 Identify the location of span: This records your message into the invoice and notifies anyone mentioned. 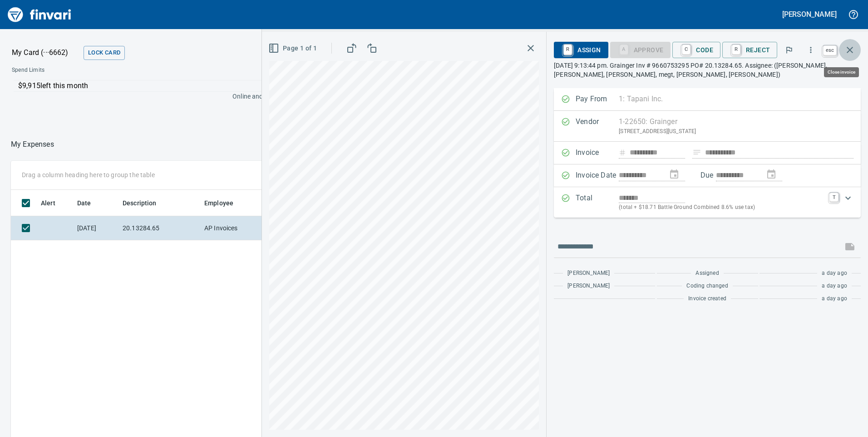
(850, 247).